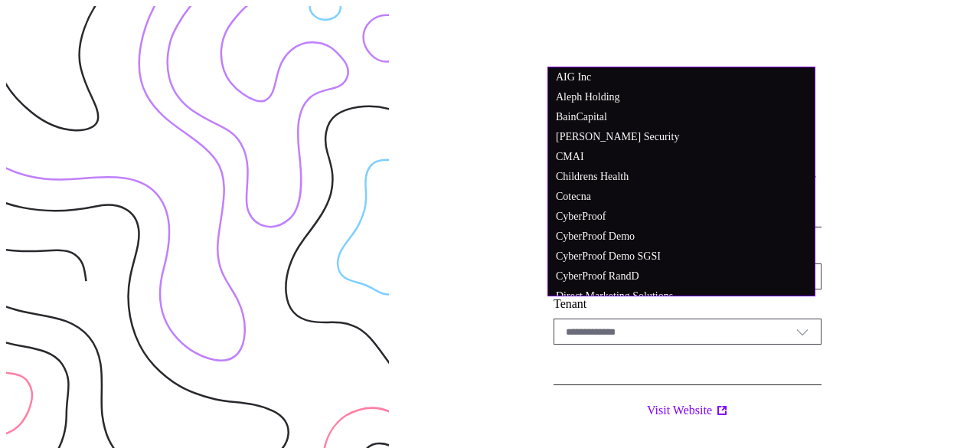 The height and width of the screenshot is (448, 980). What do you see at coordinates (581, 116) in the screenshot?
I see `span: BainCapital` at bounding box center [581, 116].